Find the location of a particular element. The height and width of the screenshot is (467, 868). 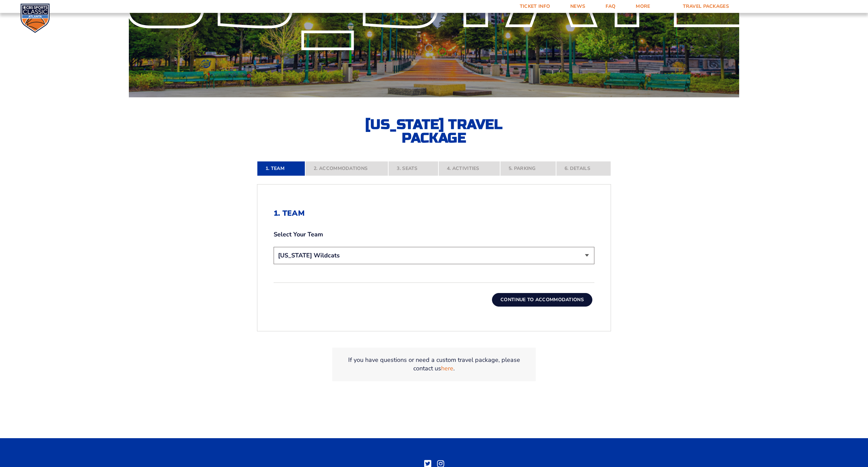

img: CBS Sports Classic is located at coordinates (35, 18).